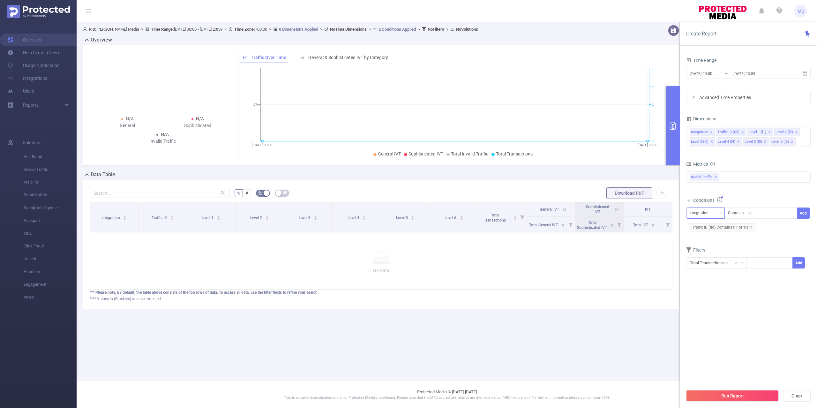  I want to click on i: icon: bar-chart, so click(303, 57).